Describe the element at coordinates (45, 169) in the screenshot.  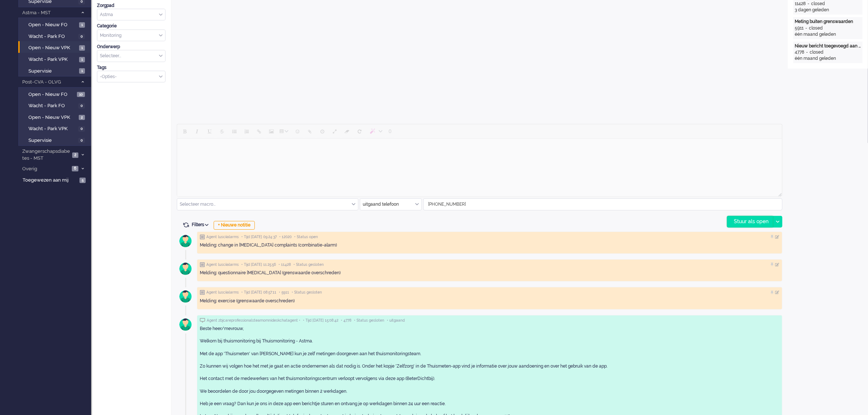
I see `span: Overig` at that location.